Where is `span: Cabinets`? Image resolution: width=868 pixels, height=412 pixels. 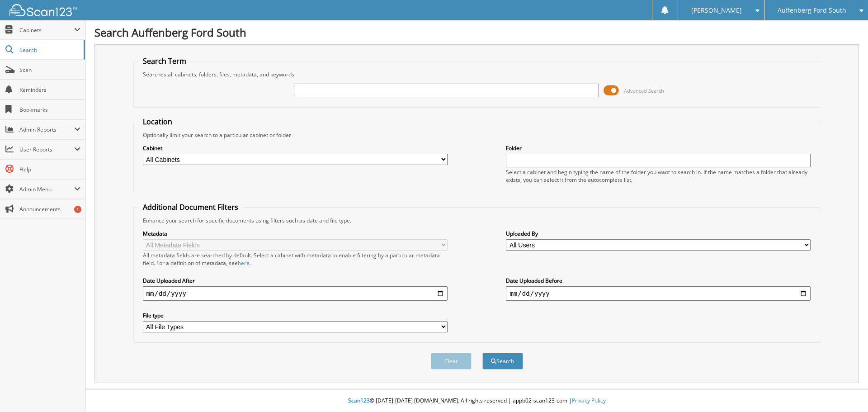 span: Cabinets is located at coordinates (47, 30).